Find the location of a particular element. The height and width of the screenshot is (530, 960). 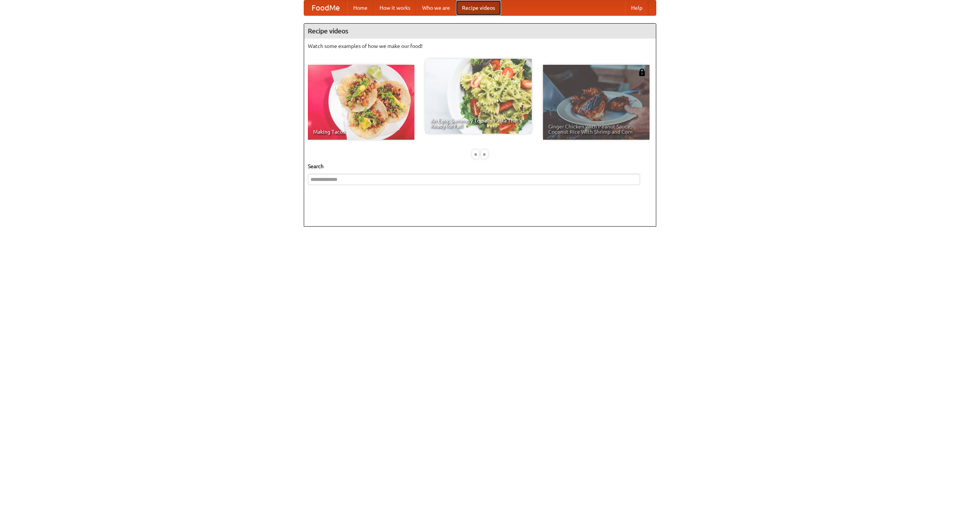

span: An Easy, Summery Tomato Pasta That's Ready for Fall is located at coordinates (478, 123).